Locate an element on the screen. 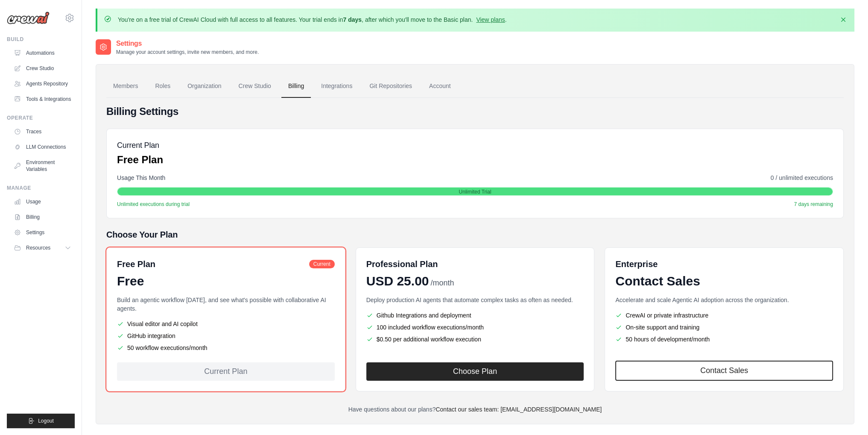  span: Unlimited Trial is located at coordinates (475, 192).